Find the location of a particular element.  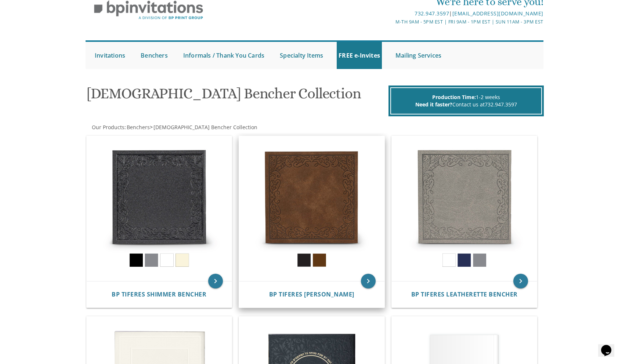

a: BP Tiferes Leatherette Bencher is located at coordinates (465, 294).